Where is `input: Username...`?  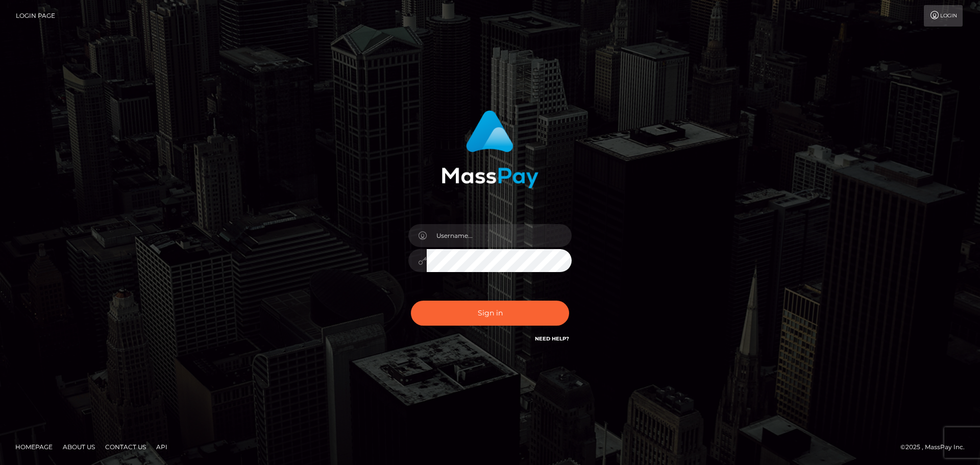 input: Username... is located at coordinates (499, 235).